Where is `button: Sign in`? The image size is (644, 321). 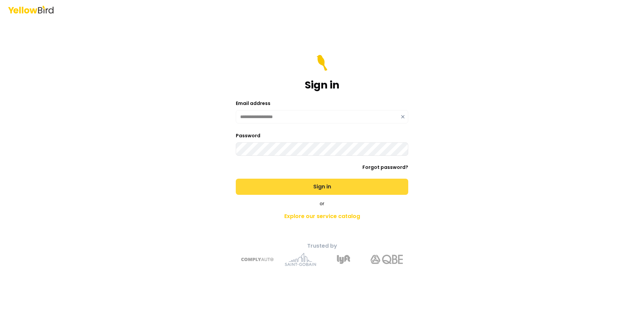
button: Sign in is located at coordinates (322, 187).